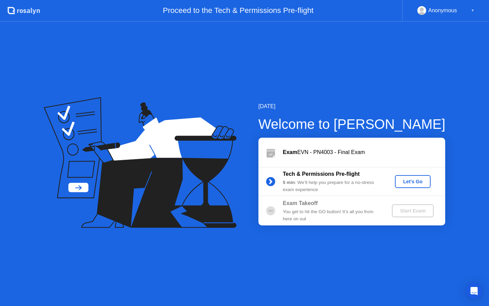 The width and height of the screenshot is (489, 306). What do you see at coordinates (413, 181) in the screenshot?
I see `div: Let's Go` at bounding box center [413, 181].